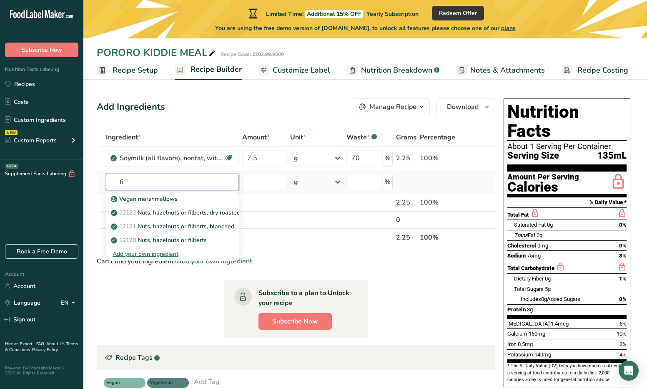  Describe the element at coordinates (603, 70) in the screenshot. I see `span: Recipe Costing` at that location.